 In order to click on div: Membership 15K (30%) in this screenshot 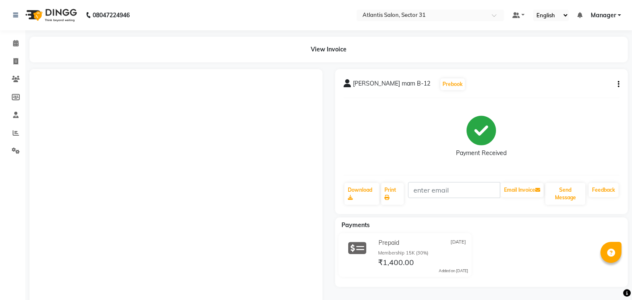, I will do `click(423, 253)`.